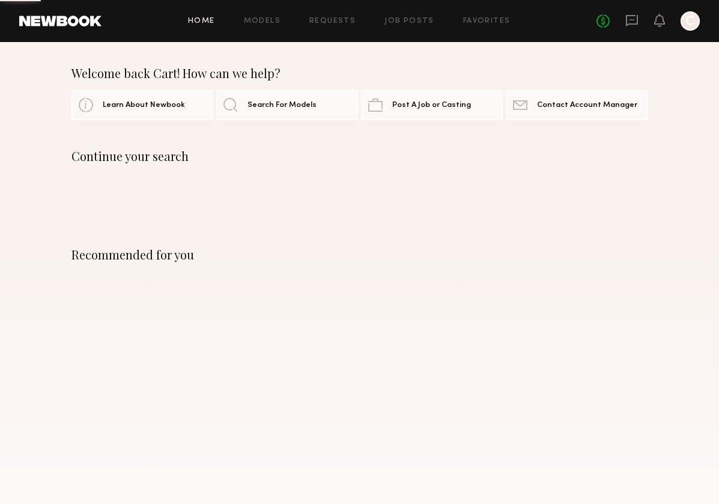 The image size is (719, 504). Describe the element at coordinates (360, 255) in the screenshot. I see `div: Recommended for you` at that location.